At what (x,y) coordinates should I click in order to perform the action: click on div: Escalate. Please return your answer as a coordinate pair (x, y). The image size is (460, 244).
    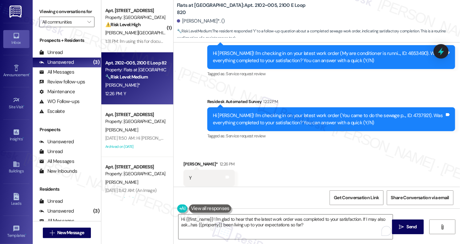
    Looking at the image, I should click on (52, 111).